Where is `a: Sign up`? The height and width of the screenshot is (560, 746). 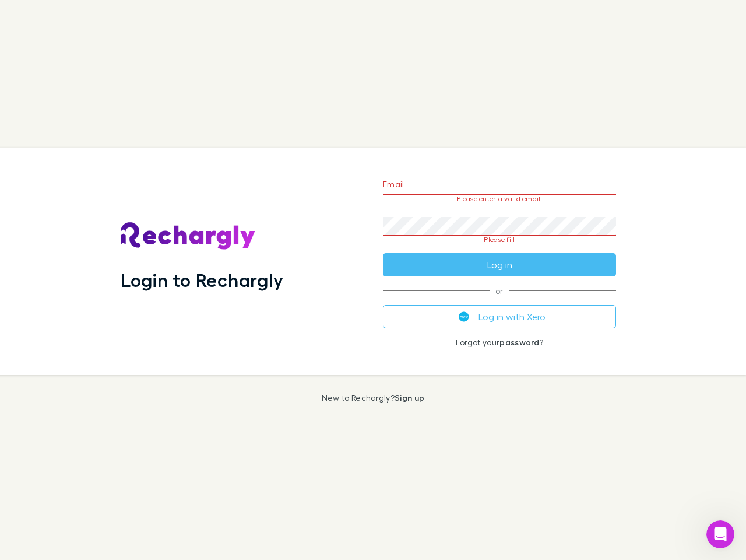 a: Sign up is located at coordinates (409, 397).